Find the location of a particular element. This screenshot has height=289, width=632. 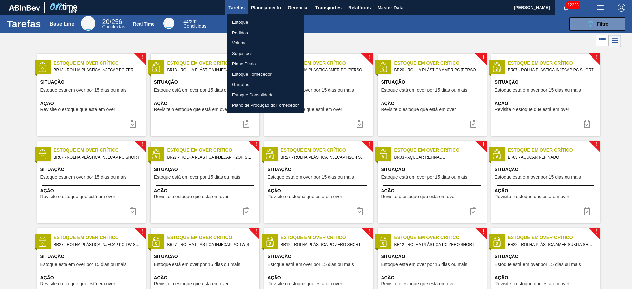

a: Sugestões is located at coordinates (265, 54).